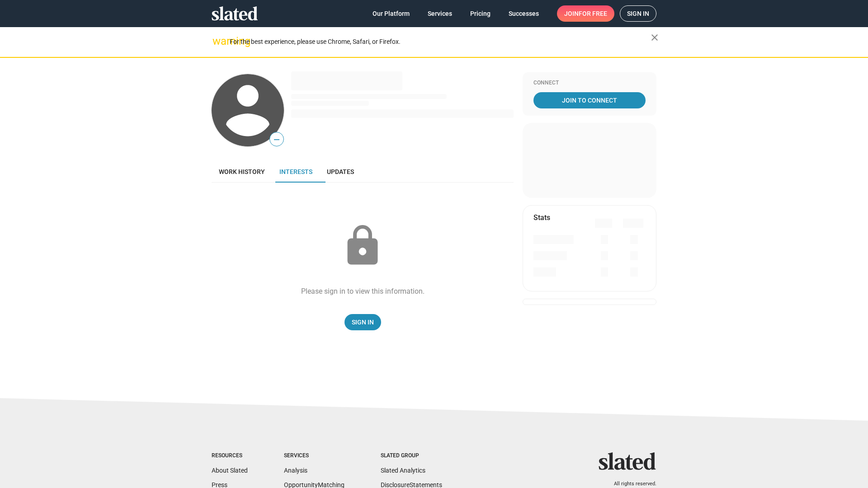 The image size is (868, 488). Describe the element at coordinates (480, 14) in the screenshot. I see `span: Pricing` at that location.